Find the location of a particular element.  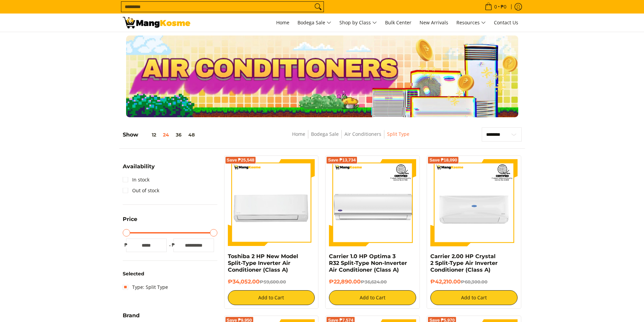

span: Resources is located at coordinates (471, 23).